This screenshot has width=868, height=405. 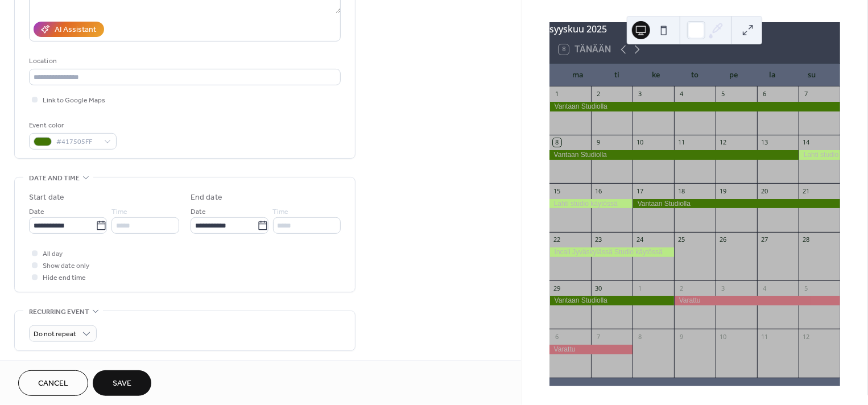 I want to click on span: Hide end time, so click(x=65, y=278).